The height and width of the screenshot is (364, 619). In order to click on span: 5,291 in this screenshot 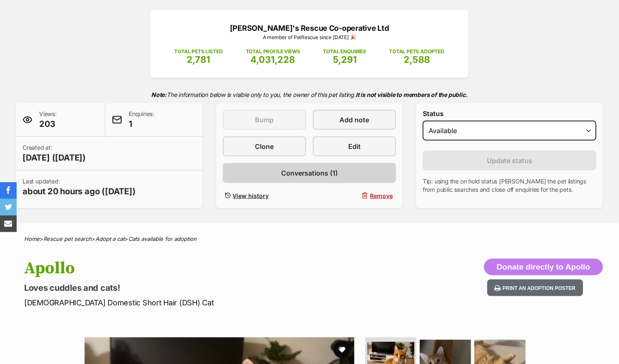, I will do `click(344, 59)`.